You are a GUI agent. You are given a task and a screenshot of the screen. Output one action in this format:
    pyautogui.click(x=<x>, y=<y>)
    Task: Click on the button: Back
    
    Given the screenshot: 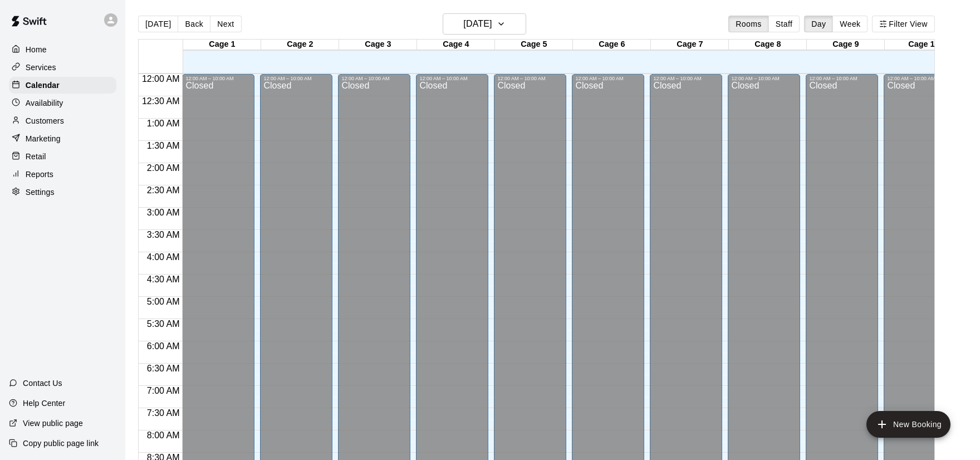 What is the action you would take?
    pyautogui.click(x=194, y=24)
    